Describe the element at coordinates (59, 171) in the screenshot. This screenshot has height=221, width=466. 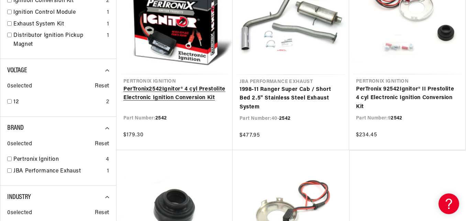
I see `a: JBA Performance Exhaust` at that location.